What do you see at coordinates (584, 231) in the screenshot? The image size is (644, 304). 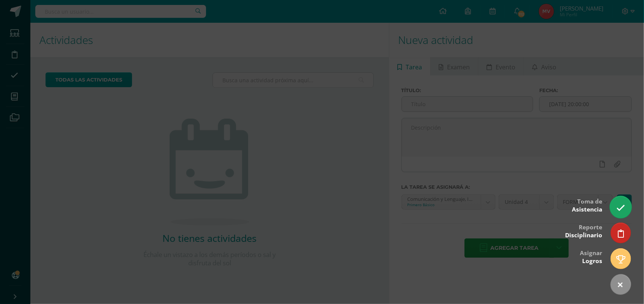 I see `div: Reporte` at bounding box center [584, 231].